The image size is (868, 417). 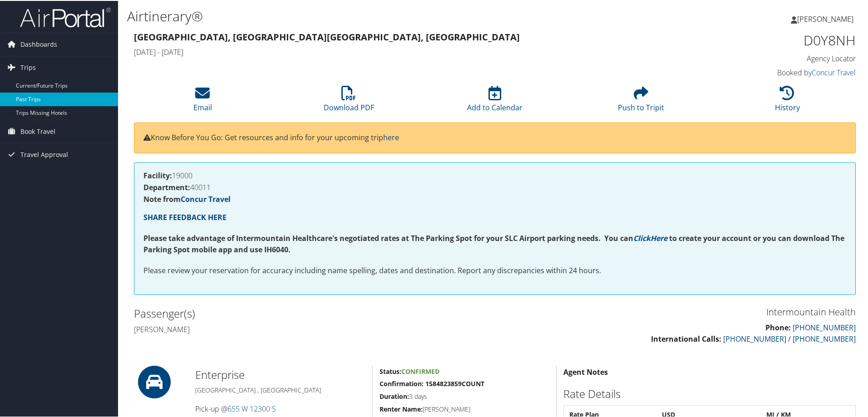 What do you see at coordinates (431, 383) in the screenshot?
I see `strong: Confirmation: 1584823859COUNT` at bounding box center [431, 383].